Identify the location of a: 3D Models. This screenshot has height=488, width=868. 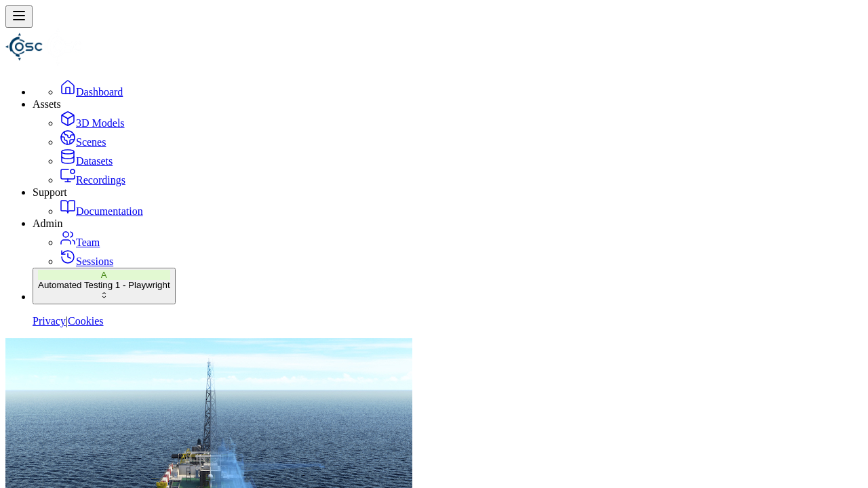
(92, 123).